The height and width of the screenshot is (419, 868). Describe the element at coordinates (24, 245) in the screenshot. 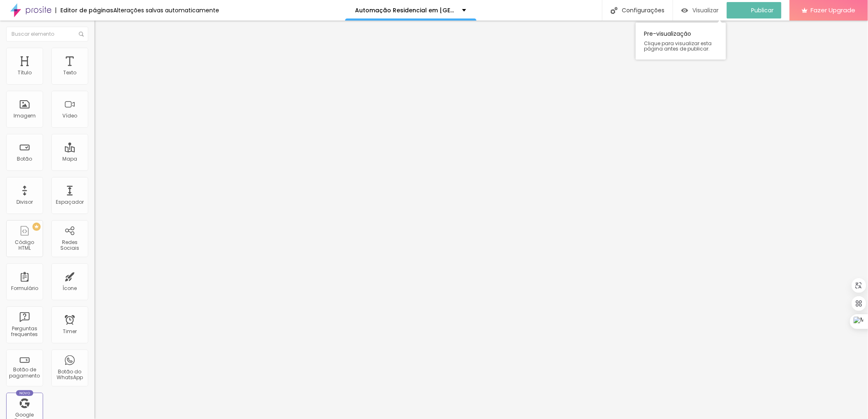

I see `div: Código HTML` at that location.